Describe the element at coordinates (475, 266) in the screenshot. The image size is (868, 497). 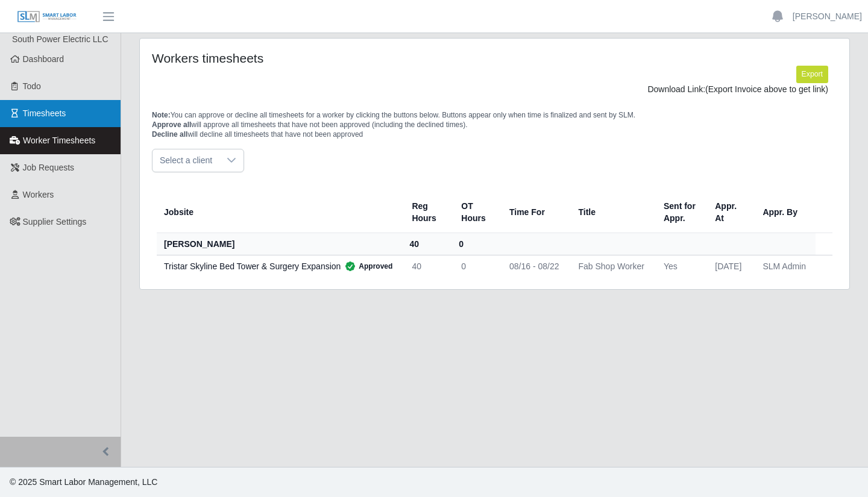
I see `td: 0` at that location.